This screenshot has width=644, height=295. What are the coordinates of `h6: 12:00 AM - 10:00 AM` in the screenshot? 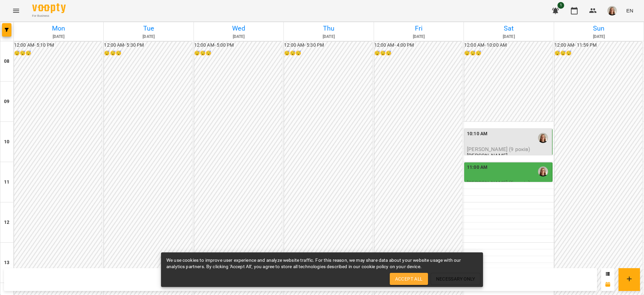 It's located at (508, 45).